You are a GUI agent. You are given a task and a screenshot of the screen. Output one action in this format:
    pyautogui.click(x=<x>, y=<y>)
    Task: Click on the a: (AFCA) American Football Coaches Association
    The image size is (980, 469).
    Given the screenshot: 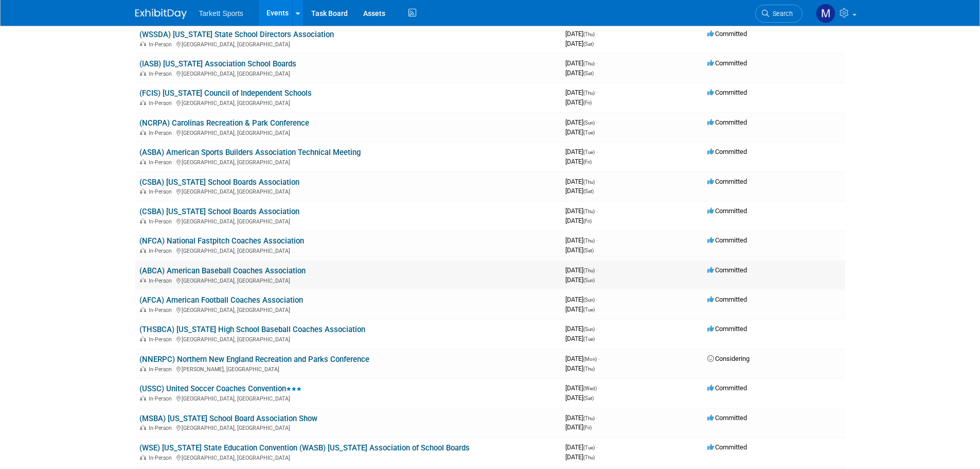 What is the action you would take?
    pyautogui.click(x=221, y=300)
    